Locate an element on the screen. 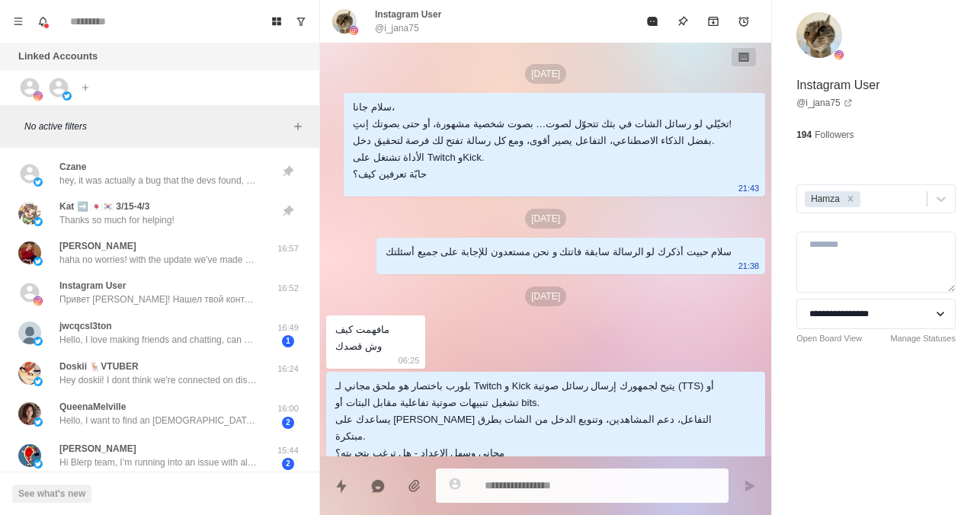  p: Czane is located at coordinates (72, 167).